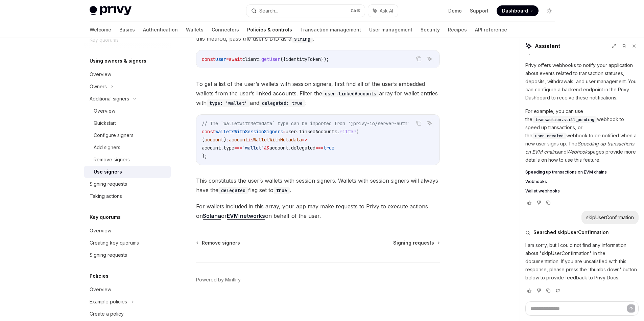 This screenshot has height=321, width=644. I want to click on a: Welcome, so click(101, 30).